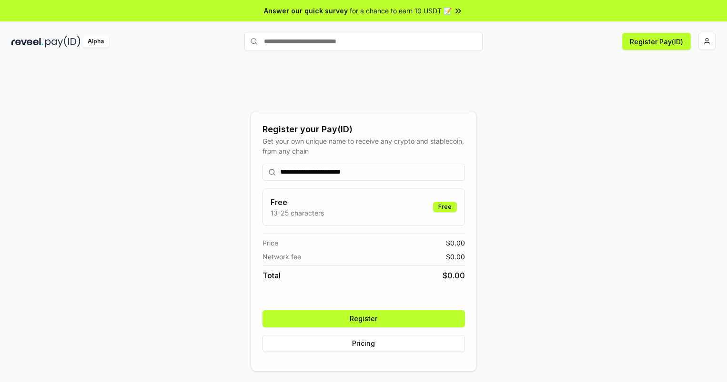 The image size is (727, 382). What do you see at coordinates (363, 344) in the screenshot?
I see `button: Pricing` at bounding box center [363, 344].